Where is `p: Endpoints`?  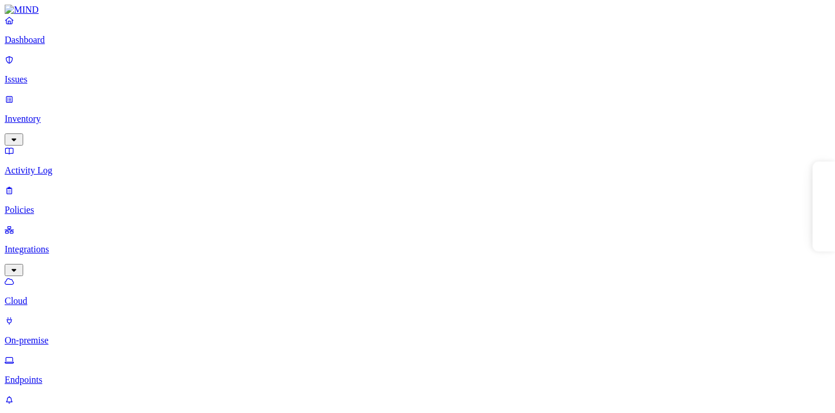 p: Endpoints is located at coordinates (417, 380).